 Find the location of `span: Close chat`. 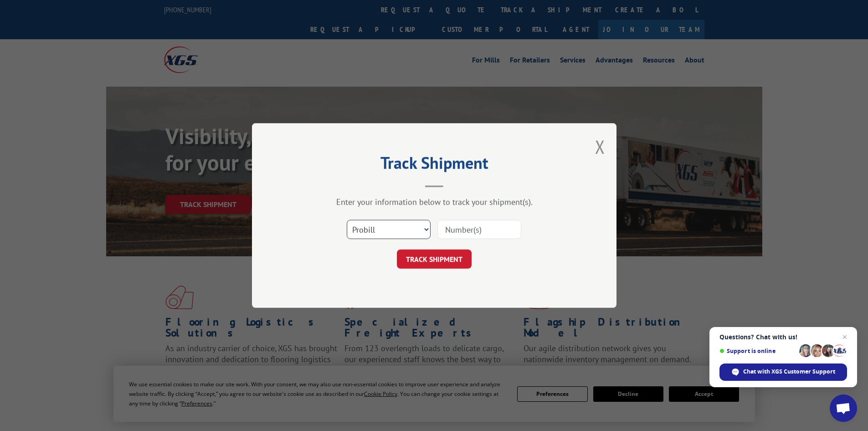

span: Close chat is located at coordinates (845, 337).